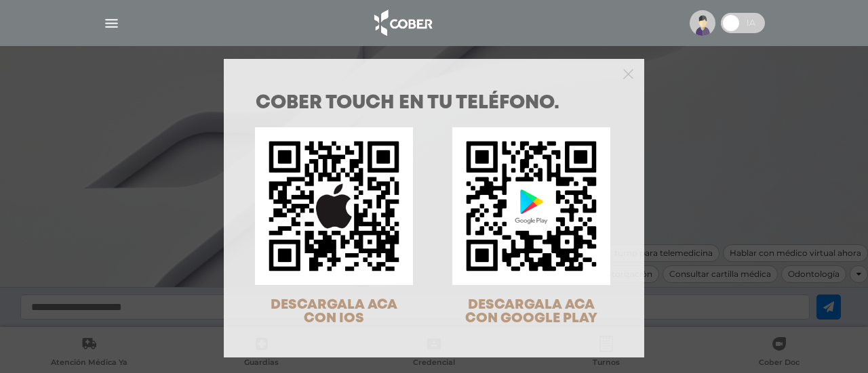  Describe the element at coordinates (628, 73) in the screenshot. I see `button: Close` at that location.